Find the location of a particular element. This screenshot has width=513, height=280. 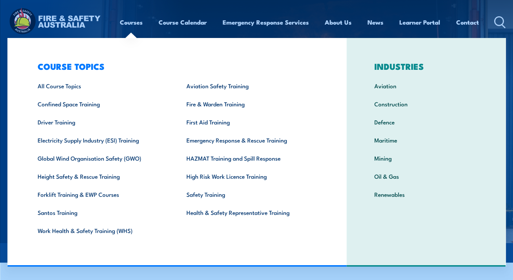

a: Emergency Response Services is located at coordinates (266, 22).